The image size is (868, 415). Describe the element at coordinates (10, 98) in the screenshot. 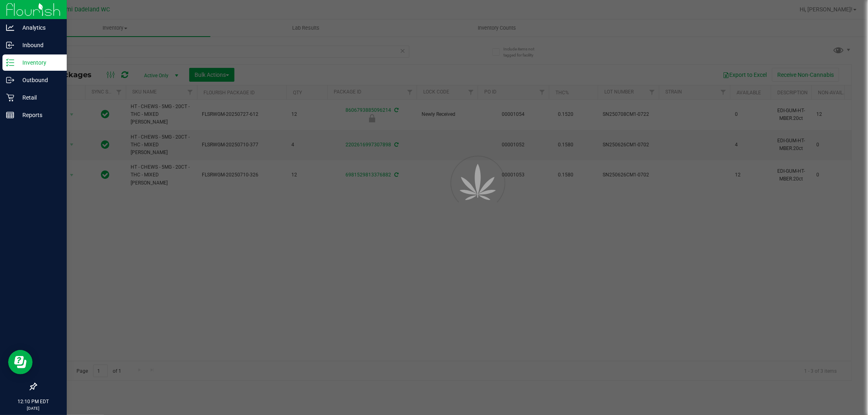

I see `inline-svg: Retail` at that location.